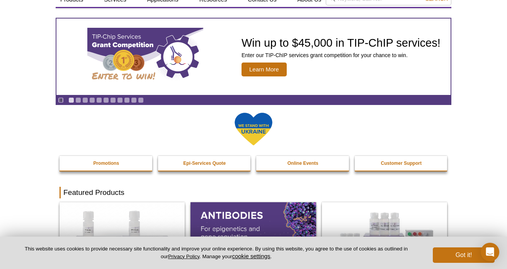 The width and height of the screenshot is (507, 269). I want to click on p: This website uses cookies to provide necessary site functionality and improve your online experie..., so click(216, 253).